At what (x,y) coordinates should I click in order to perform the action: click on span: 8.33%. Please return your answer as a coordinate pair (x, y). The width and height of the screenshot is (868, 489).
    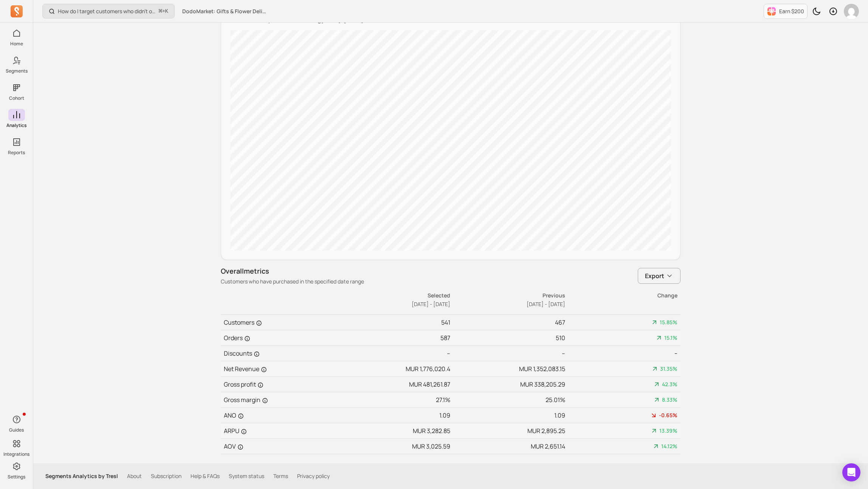
    Looking at the image, I should click on (669, 400).